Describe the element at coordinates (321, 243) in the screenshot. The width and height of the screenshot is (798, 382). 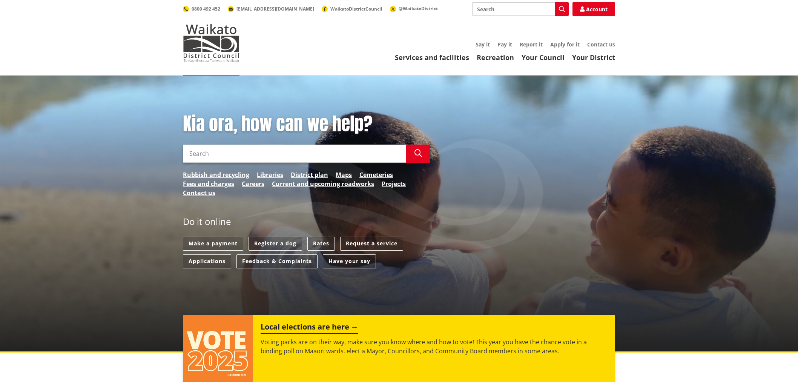
I see `a: Rates` at that location.